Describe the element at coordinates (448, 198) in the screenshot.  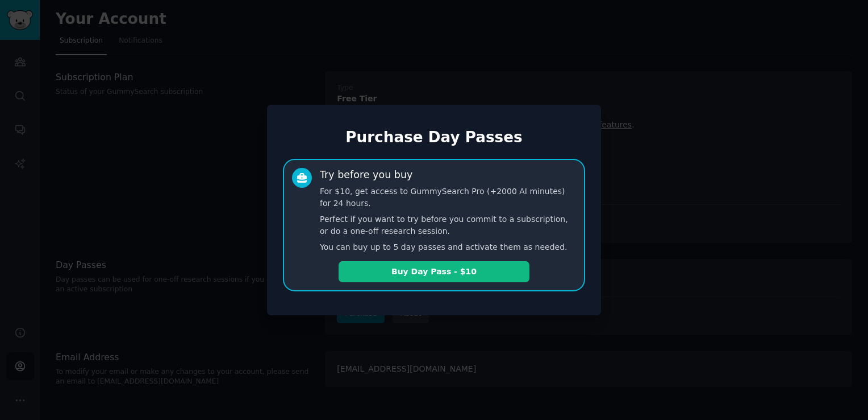
I see `p: For $10, get access to GummySearch Pro (+2000 AI minutes) for 24 hours.` at that location.